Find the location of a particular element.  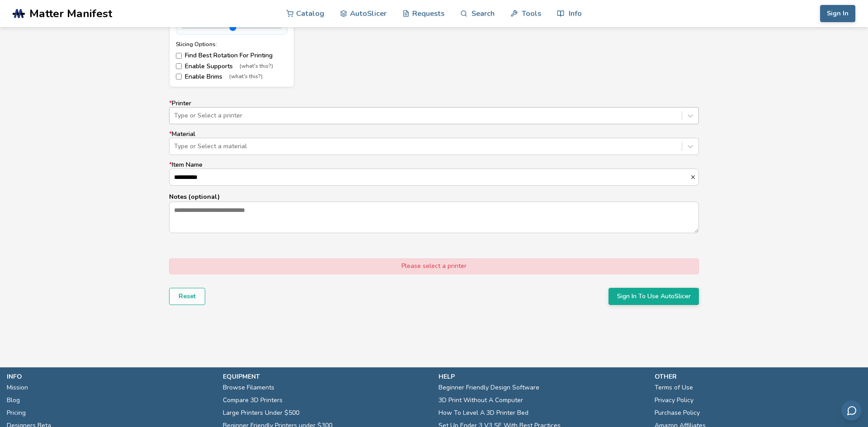

p: other is located at coordinates (758, 376).